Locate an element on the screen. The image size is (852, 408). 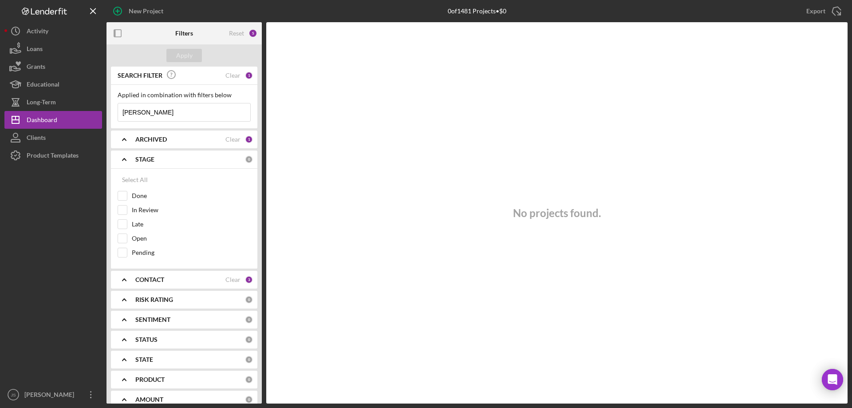
div: 0 of 1481 Projects • $0 is located at coordinates (477, 11).